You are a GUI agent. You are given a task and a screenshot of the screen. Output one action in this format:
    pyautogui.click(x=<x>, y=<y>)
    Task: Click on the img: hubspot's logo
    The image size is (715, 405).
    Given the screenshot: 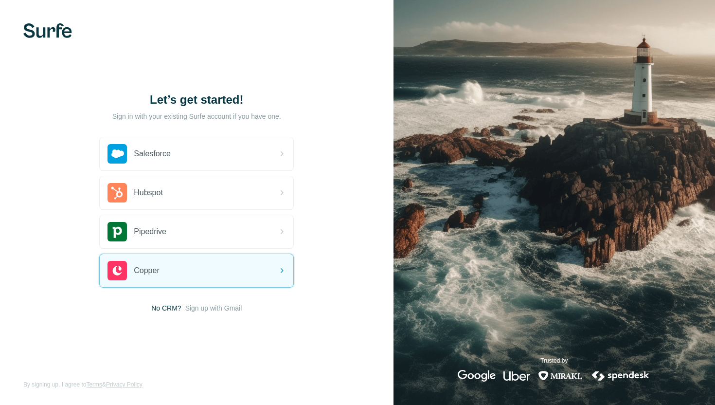 What is the action you would take?
    pyautogui.click(x=117, y=193)
    